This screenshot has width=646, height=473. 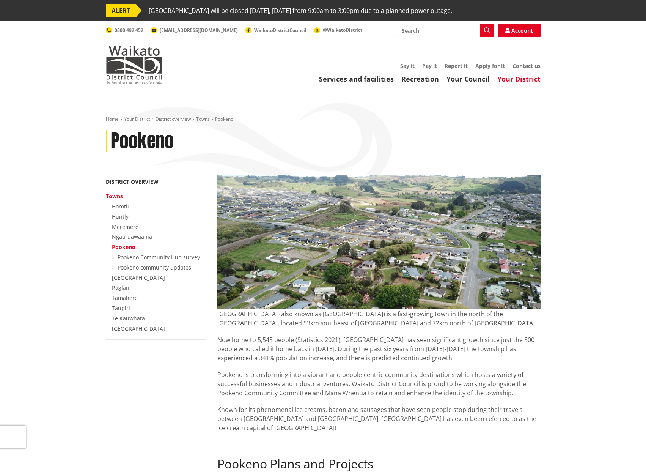 What do you see at coordinates (124, 247) in the screenshot?
I see `a: Pookeno` at bounding box center [124, 247].